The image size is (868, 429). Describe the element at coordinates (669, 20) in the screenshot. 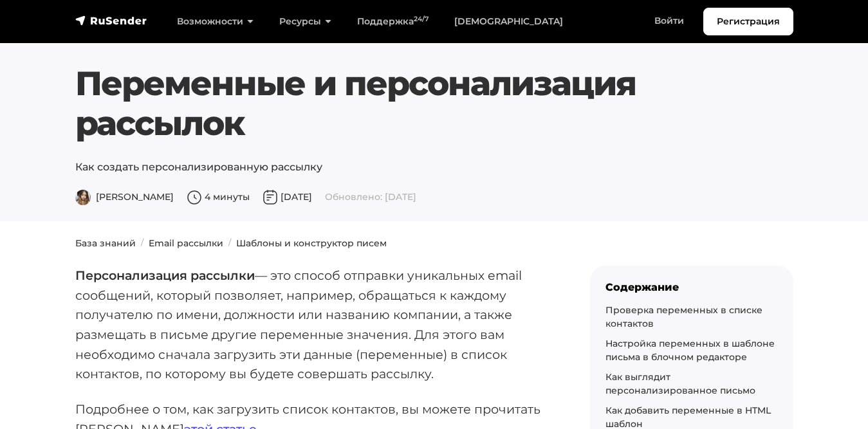

I see `a: Войти` at that location.